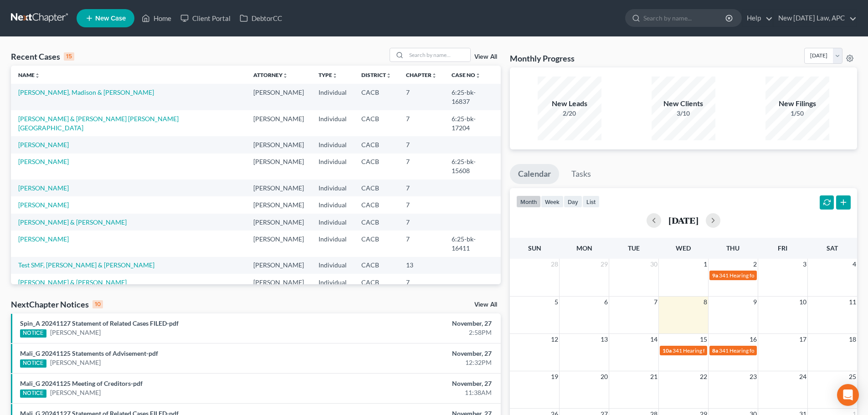 This screenshot has height=415, width=868. I want to click on span: 10a, so click(667, 350).